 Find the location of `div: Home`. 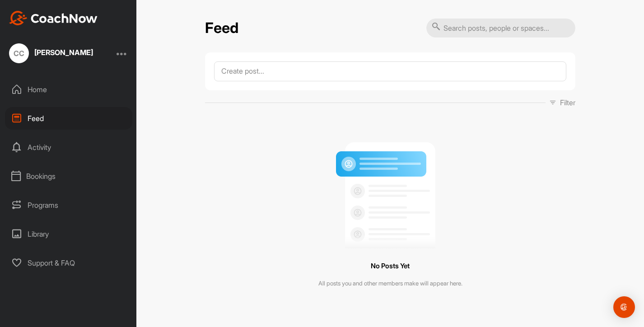

div: Home is located at coordinates (68, 89).